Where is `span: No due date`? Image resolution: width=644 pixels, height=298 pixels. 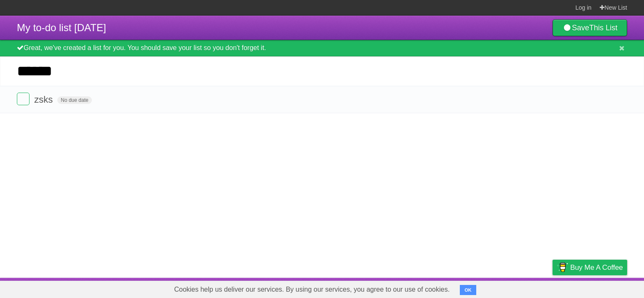
span: No due date is located at coordinates (74, 100).